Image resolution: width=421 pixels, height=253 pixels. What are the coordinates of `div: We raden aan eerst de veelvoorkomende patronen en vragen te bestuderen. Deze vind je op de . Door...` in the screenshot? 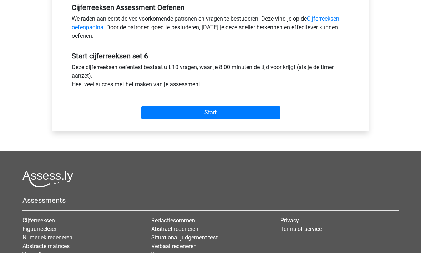 It's located at (210, 29).